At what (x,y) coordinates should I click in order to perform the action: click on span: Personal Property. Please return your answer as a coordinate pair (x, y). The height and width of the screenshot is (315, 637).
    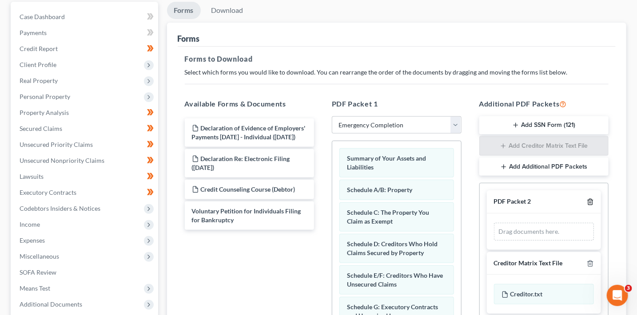
    Looking at the image, I should click on (45, 96).